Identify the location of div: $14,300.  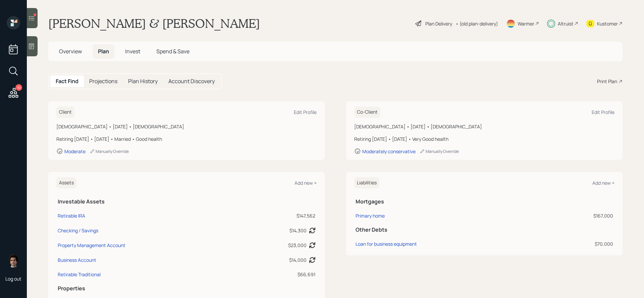
(298, 230).